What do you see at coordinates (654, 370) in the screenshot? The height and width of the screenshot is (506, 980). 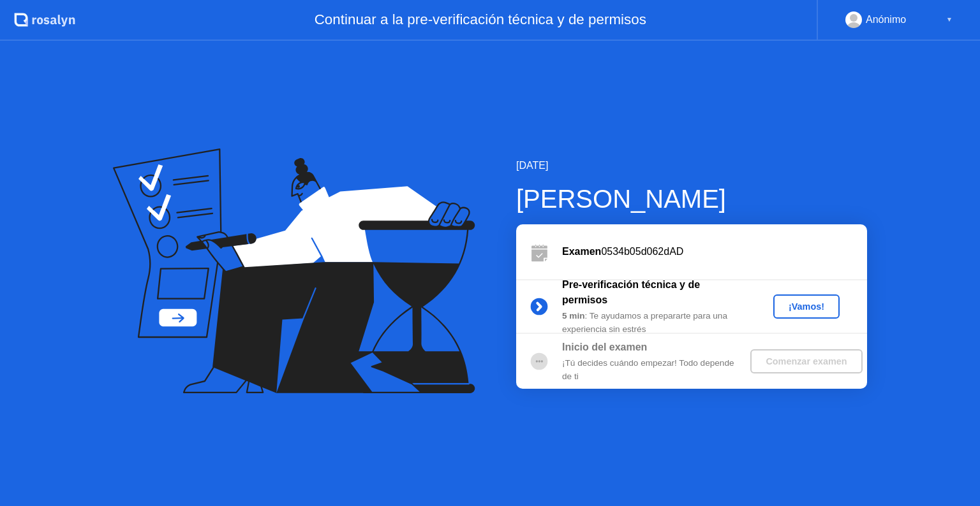 I see `div: ¡Tú decides cuándo empezar! Todo depende de ti` at bounding box center [654, 370].